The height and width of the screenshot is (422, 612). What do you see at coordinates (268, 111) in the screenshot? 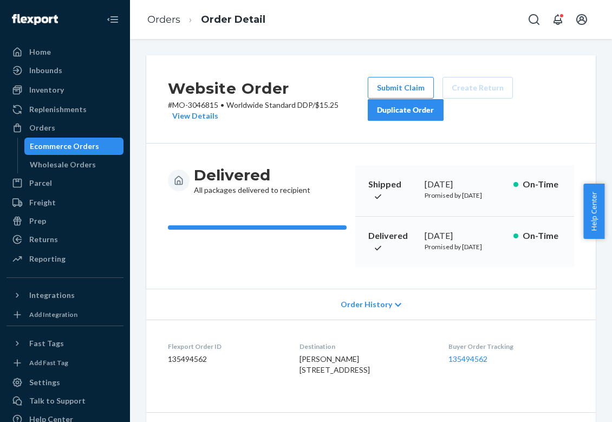
I see `p: # MO-3046815 / $15.25` at bounding box center [268, 111].